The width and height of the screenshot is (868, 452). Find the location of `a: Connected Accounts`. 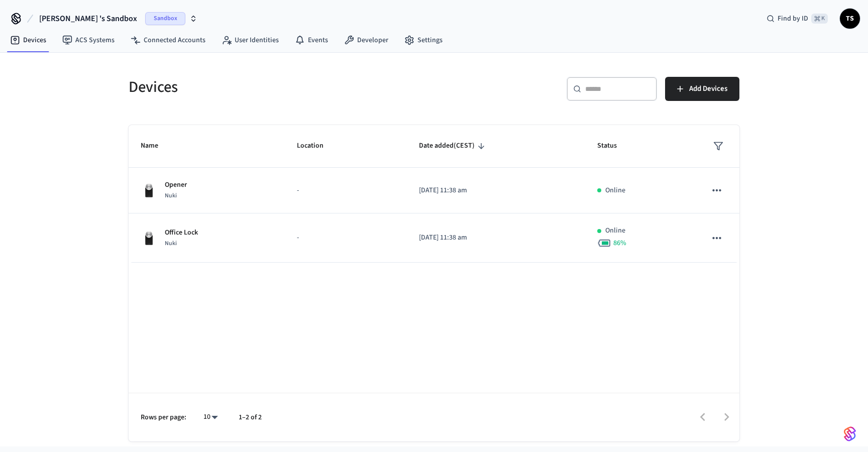

a: Connected Accounts is located at coordinates (168, 40).